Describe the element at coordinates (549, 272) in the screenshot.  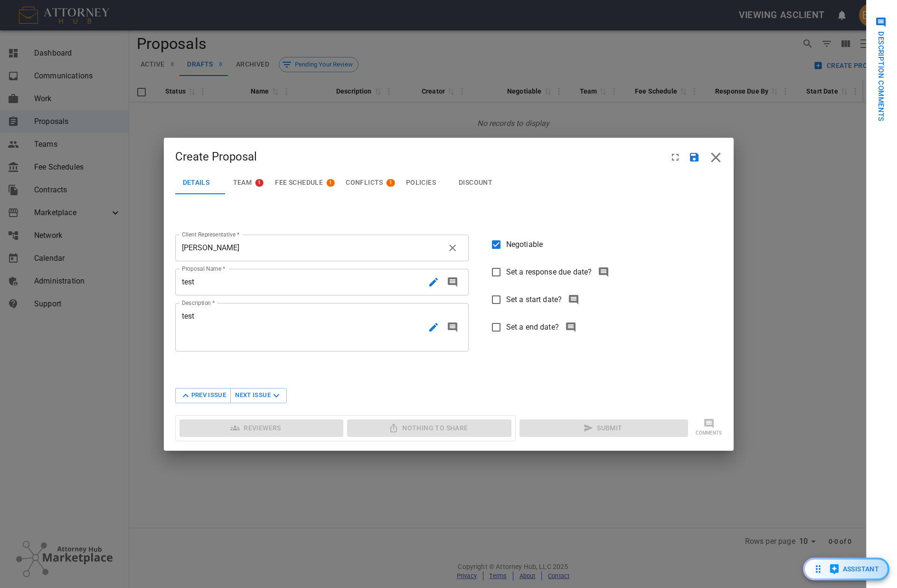
I see `span: Set a response due date?` at that location.